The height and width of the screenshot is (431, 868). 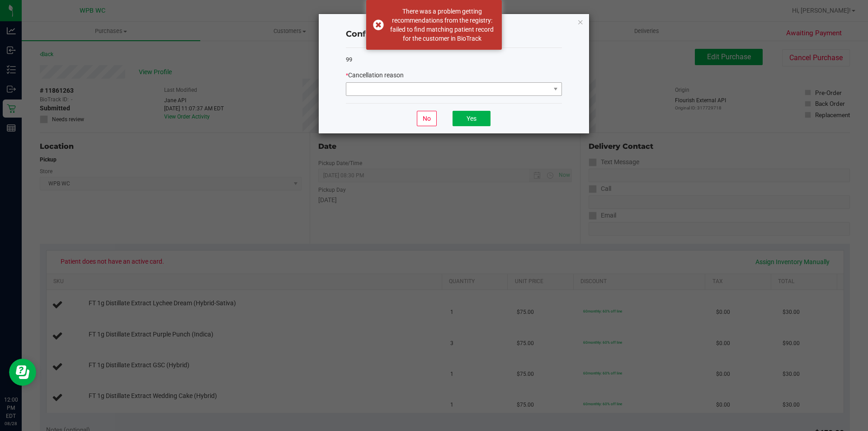 What do you see at coordinates (376, 75) in the screenshot?
I see `span: Cancellation reason` at bounding box center [376, 75].